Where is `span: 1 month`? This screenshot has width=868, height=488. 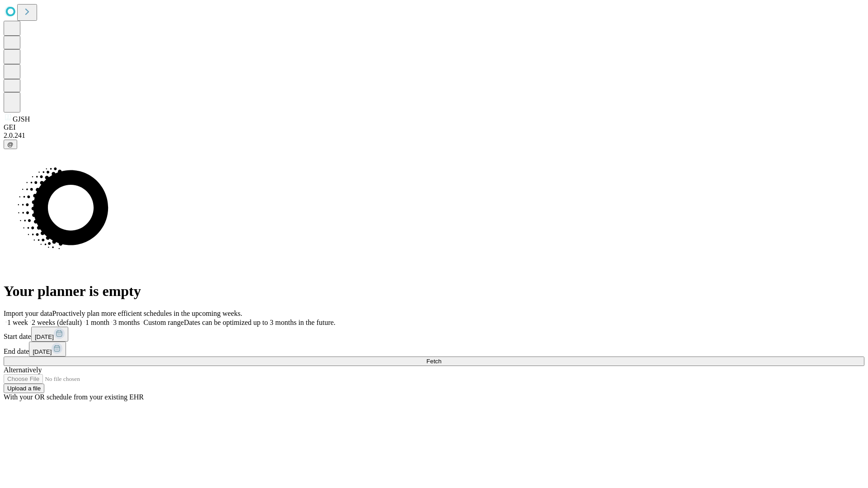 span: 1 month is located at coordinates (98, 322).